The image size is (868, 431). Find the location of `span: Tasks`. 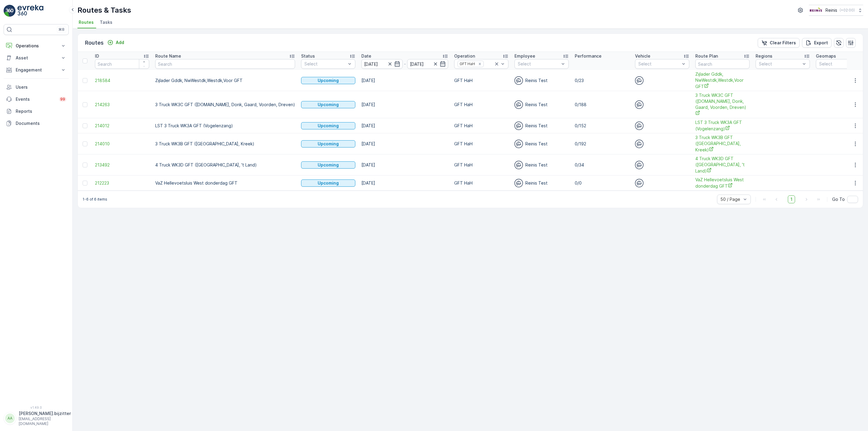

span: Tasks is located at coordinates (106, 22).